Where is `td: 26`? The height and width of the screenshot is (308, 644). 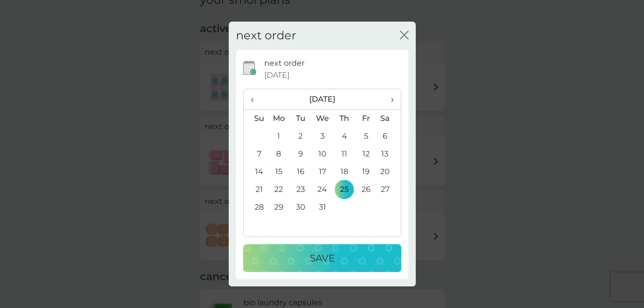 td: 26 is located at coordinates (366, 190).